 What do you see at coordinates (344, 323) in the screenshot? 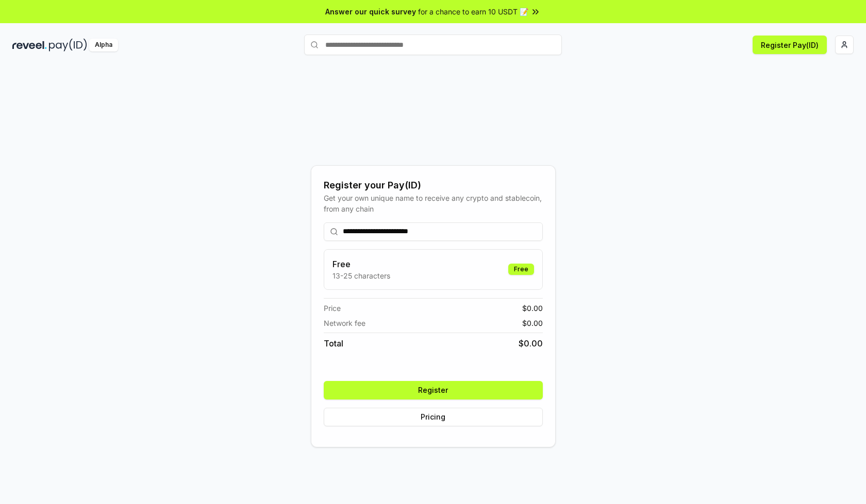
I see `span: Network fee` at bounding box center [344, 323].